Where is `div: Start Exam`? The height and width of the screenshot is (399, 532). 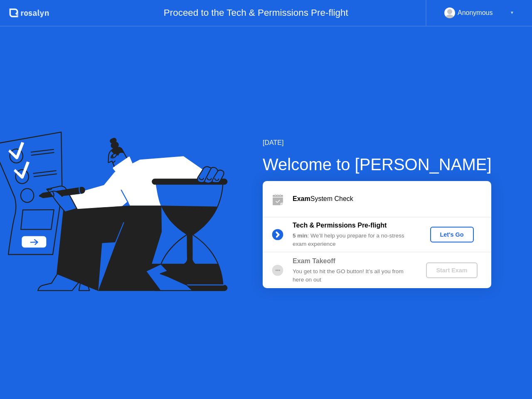
div: Start Exam is located at coordinates (451, 270).